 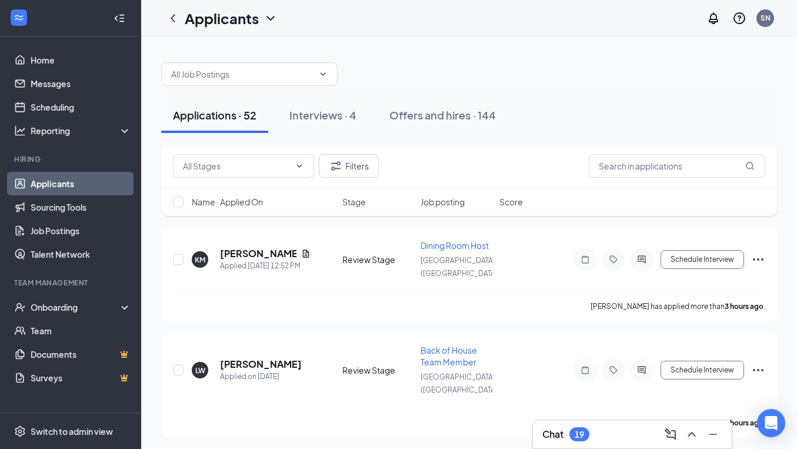 What do you see at coordinates (81, 60) in the screenshot?
I see `a: Home` at bounding box center [81, 60].